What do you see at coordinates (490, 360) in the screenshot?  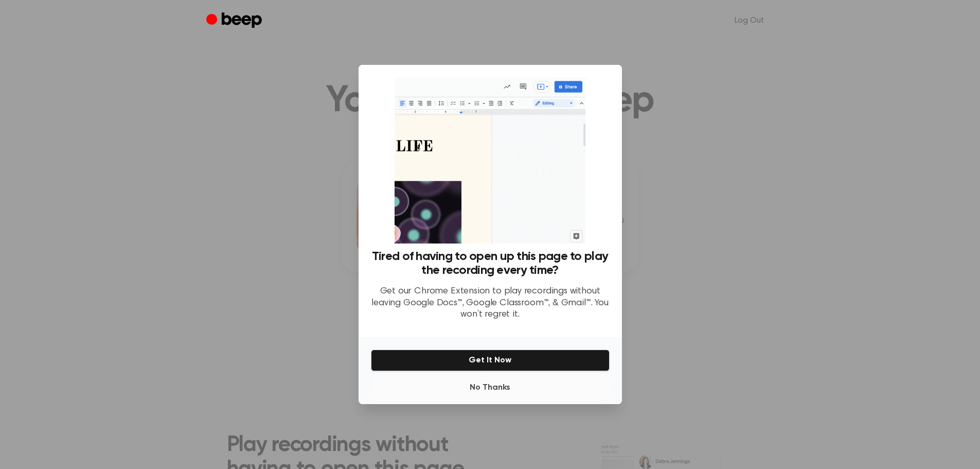 I see `button: Get It Now` at bounding box center [490, 360].